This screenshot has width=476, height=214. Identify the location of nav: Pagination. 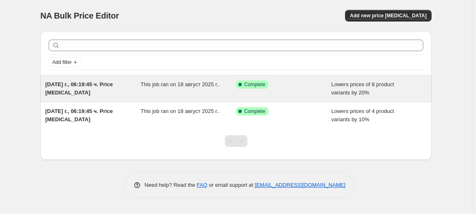
(236, 141).